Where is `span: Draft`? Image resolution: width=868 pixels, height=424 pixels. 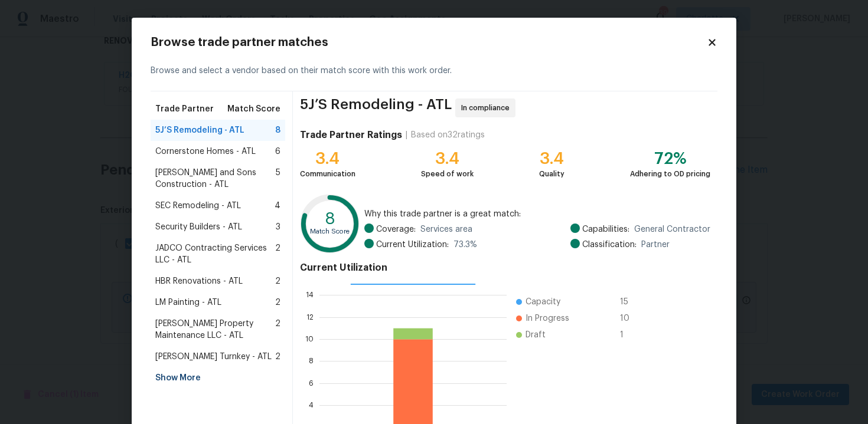 span: Draft is located at coordinates (535, 336).